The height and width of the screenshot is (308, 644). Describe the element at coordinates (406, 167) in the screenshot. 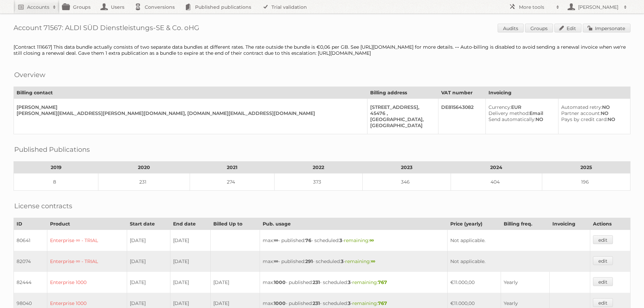

I see `th: 2023` at that location.